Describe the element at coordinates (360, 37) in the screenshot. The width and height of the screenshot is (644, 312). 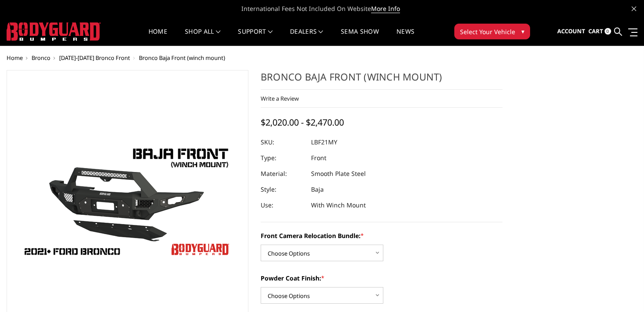
I see `a: SEMA Show` at that location.